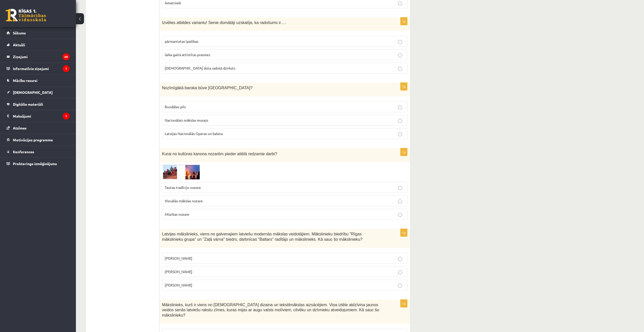 This screenshot has height=332, width=644. I want to click on input: laika gaitā attīstītas prasmes, so click(400, 55).